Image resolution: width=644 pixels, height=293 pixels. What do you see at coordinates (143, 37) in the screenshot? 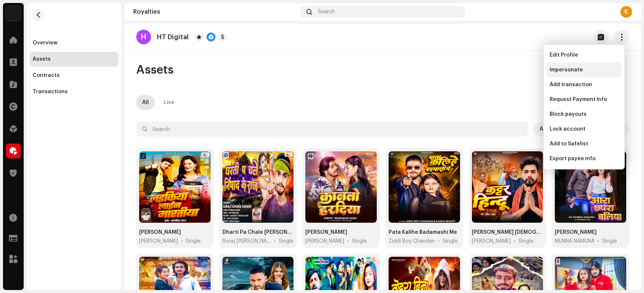
I see `div: H` at bounding box center [143, 37].